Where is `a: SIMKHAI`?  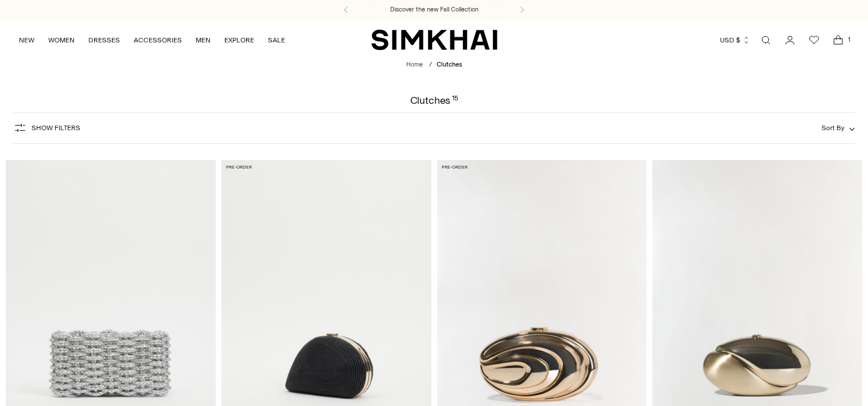 a: SIMKHAI is located at coordinates (434, 40).